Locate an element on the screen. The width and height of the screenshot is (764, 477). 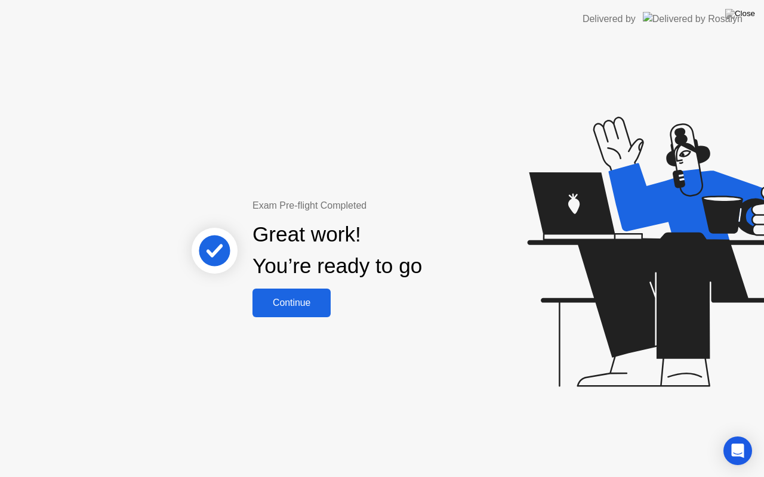
div: Open Intercom Messenger is located at coordinates (737, 451).